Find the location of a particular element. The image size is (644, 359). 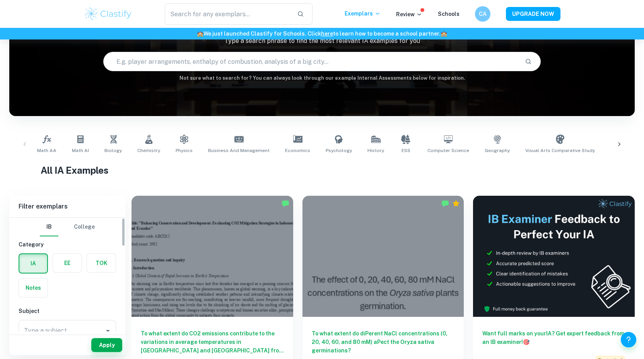

button: IA is located at coordinates (33, 264).